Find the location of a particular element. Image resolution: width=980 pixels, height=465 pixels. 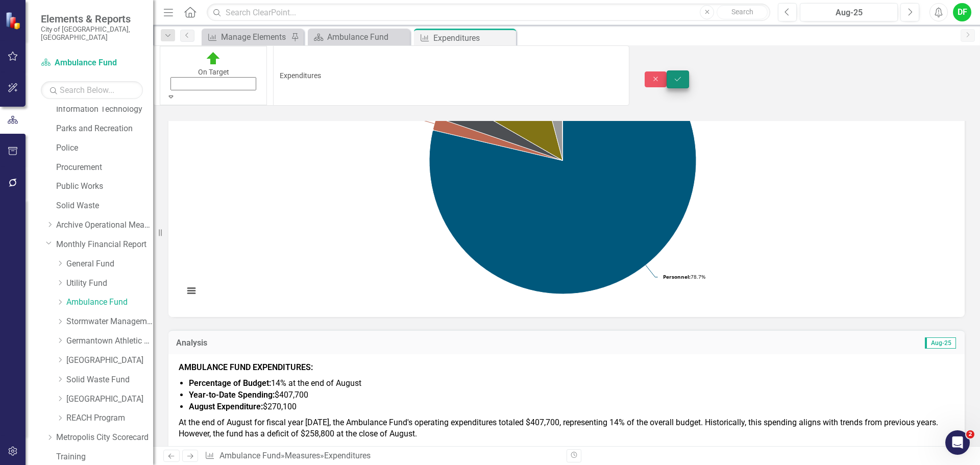

tspan: Personnel: is located at coordinates (677, 277).